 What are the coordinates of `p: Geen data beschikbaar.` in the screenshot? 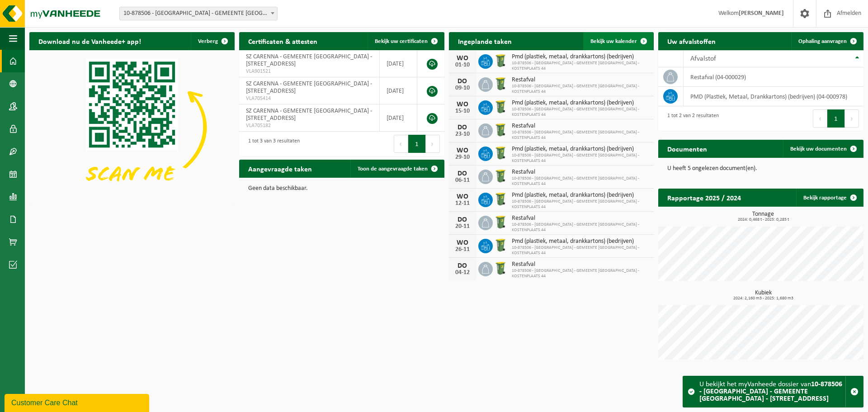 It's located at (342, 188).